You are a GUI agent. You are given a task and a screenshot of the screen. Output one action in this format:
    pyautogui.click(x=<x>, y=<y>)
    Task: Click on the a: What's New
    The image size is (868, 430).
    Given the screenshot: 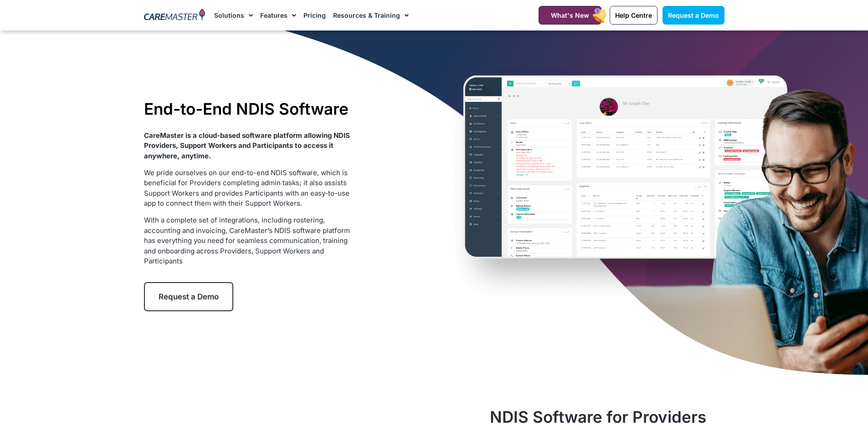 What is the action you would take?
    pyautogui.click(x=570, y=15)
    